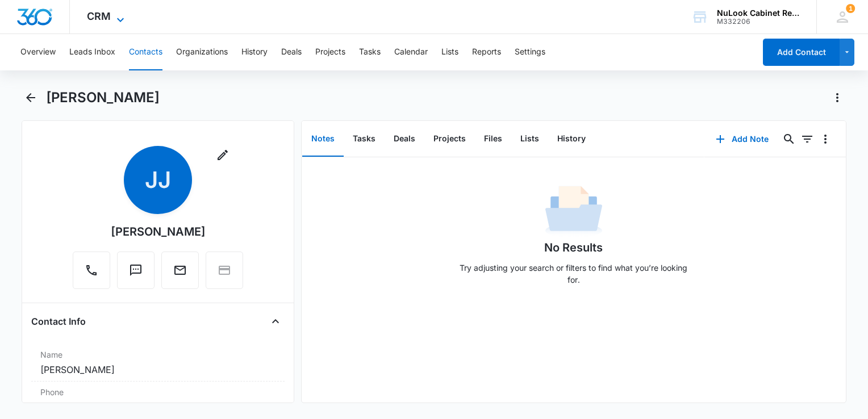 The image size is (868, 419). What do you see at coordinates (38, 52) in the screenshot?
I see `button: Overview` at bounding box center [38, 52].